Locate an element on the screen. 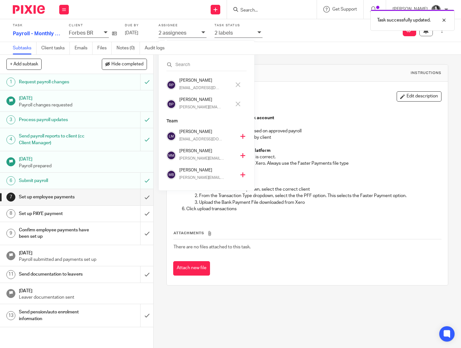 This screenshot has width=461, height=348. h1: Send documentation to leavers is located at coordinates (57, 274).